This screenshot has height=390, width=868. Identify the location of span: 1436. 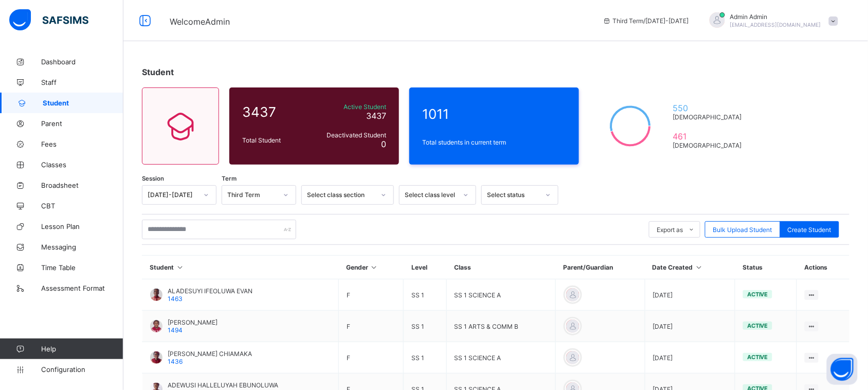
(175, 361).